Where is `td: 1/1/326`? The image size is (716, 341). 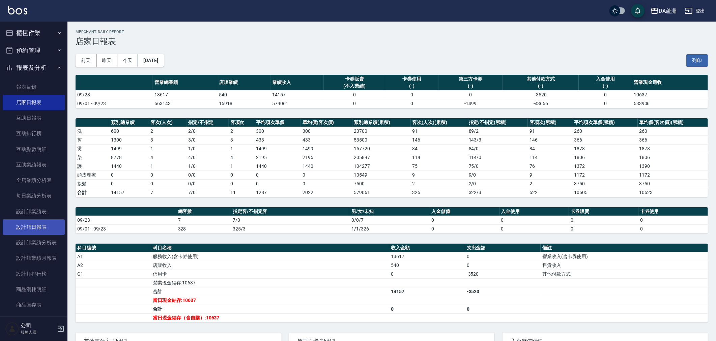
td: 1/1/326 is located at coordinates (390, 229).